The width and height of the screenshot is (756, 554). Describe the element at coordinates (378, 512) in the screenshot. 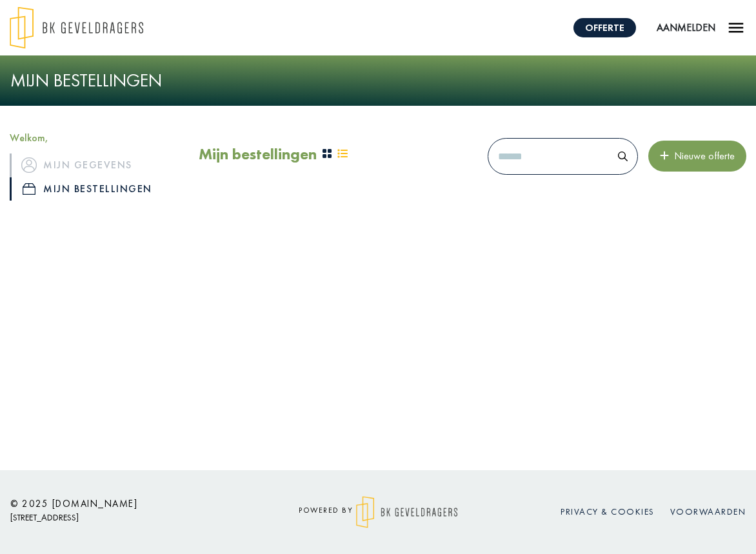

I see `div: powered by` at that location.